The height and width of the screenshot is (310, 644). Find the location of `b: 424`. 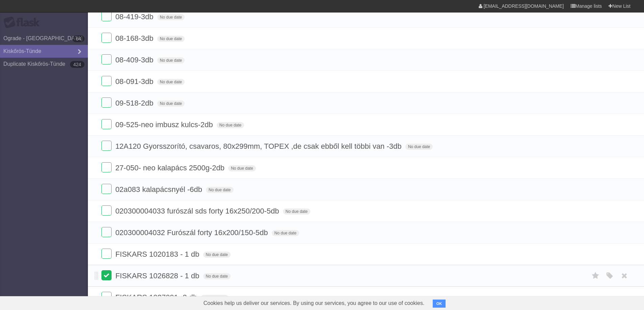

b: 424 is located at coordinates (77, 65).